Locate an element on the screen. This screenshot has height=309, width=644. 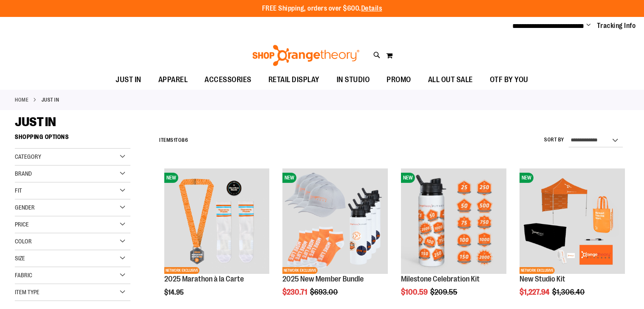
span: Color is located at coordinates (23, 241).